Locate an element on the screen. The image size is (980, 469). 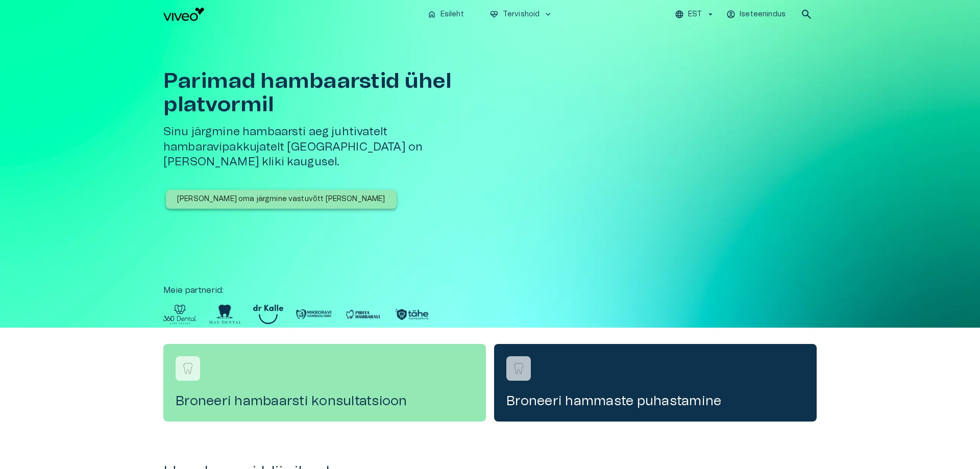
p: Meie partnerid : is located at coordinates (490, 291).